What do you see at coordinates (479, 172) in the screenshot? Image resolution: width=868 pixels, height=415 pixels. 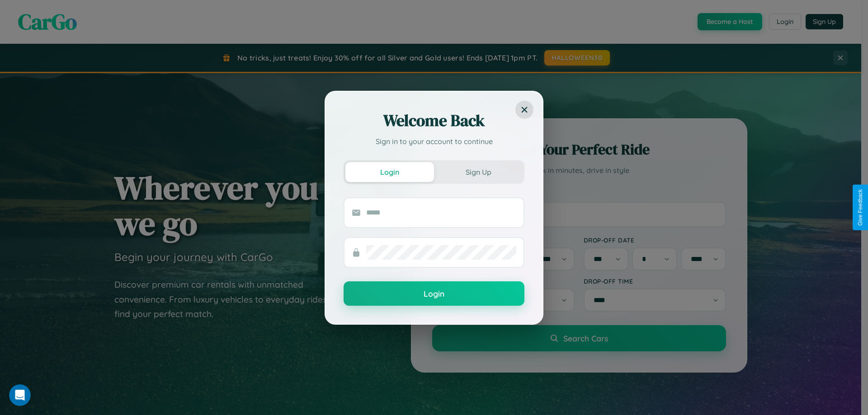 I see `button: Sign Up` at bounding box center [479, 172].